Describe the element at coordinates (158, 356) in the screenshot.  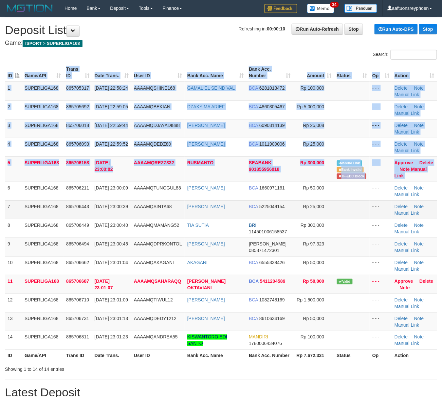
I see `th: User ID` at that location.